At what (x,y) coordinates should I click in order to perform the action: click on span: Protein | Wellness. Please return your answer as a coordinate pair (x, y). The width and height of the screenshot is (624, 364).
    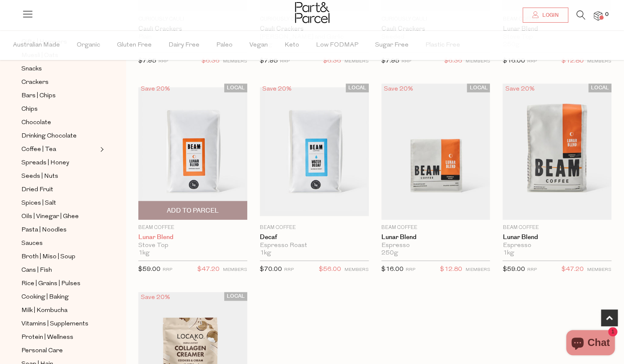
    Looking at the image, I should click on (47, 337).